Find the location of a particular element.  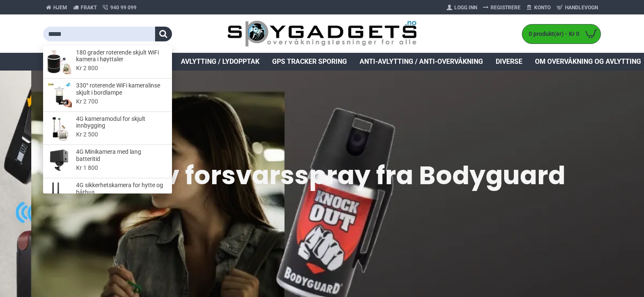

span: Handlevogn is located at coordinates (582, 7).